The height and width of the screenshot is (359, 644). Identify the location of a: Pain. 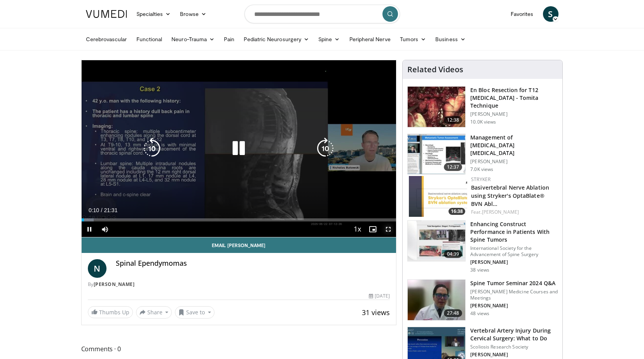
(229, 39).